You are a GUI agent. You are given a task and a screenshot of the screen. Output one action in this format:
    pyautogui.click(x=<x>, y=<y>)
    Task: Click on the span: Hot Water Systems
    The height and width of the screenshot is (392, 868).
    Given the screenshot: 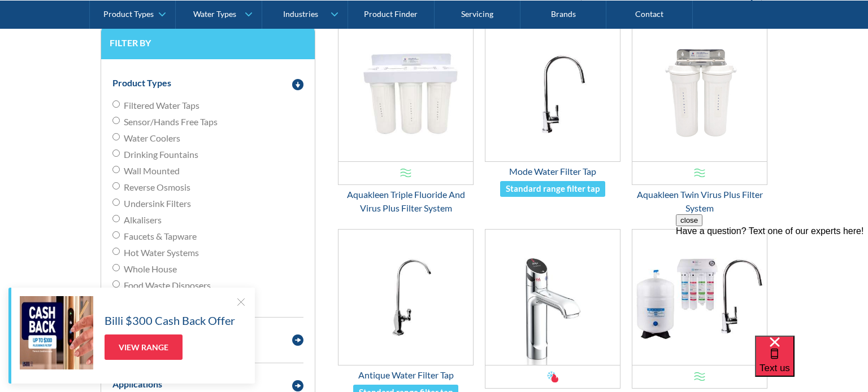 What is the action you would take?
    pyautogui.click(x=161, y=253)
    